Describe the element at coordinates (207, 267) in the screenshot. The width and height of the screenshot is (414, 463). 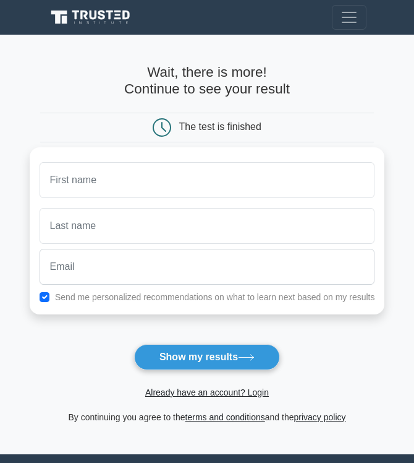
I see `input: Email` at that location.